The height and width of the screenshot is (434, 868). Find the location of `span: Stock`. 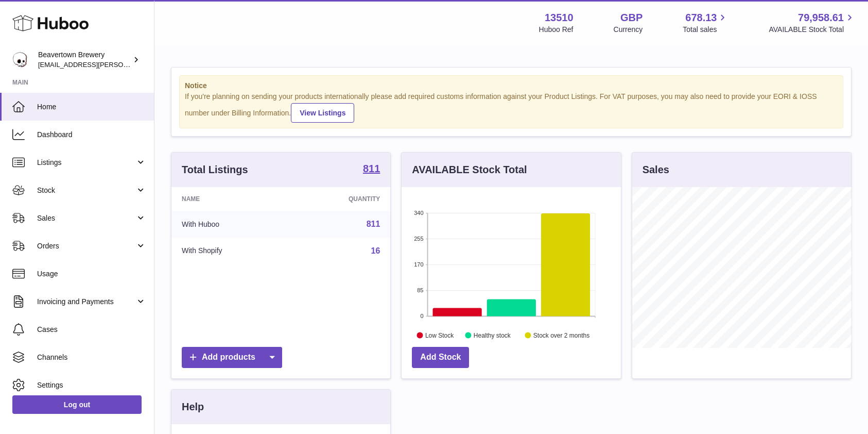

span: Stock is located at coordinates (86, 190).